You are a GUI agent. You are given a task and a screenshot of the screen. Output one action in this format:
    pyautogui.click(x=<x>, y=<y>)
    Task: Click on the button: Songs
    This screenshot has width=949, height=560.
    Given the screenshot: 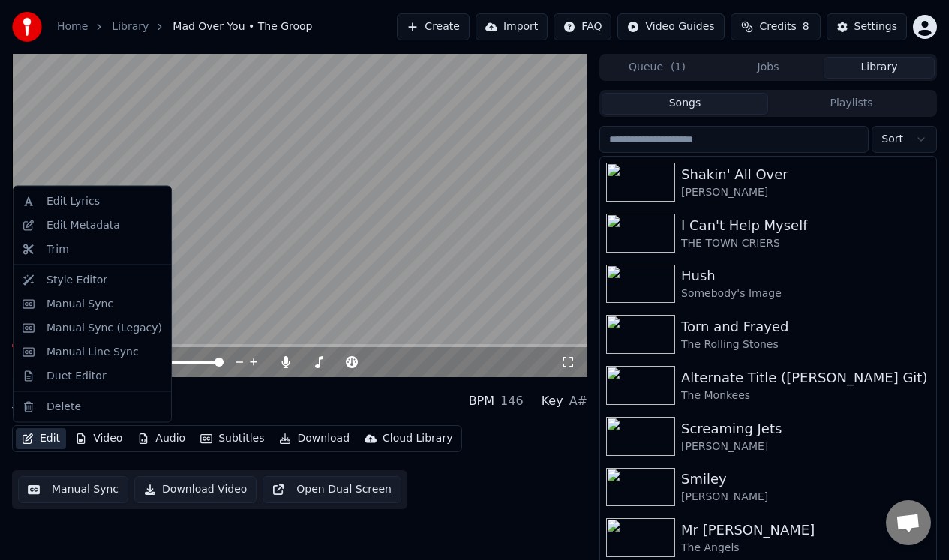 What is the action you would take?
    pyautogui.click(x=685, y=104)
    